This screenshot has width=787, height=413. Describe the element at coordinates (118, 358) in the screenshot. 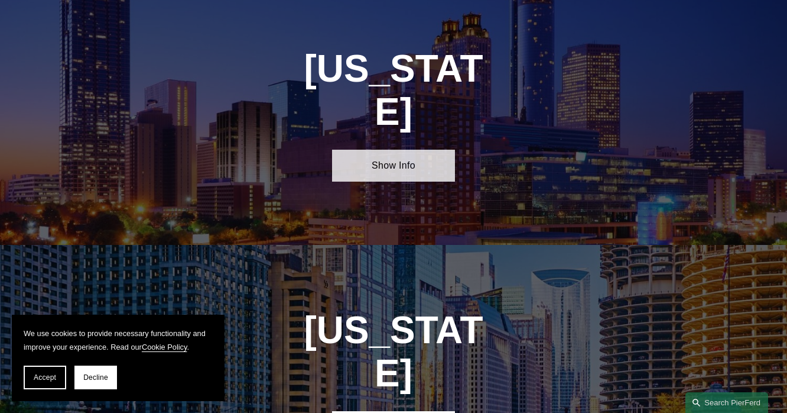

I see `section: Cookie banner` at that location.